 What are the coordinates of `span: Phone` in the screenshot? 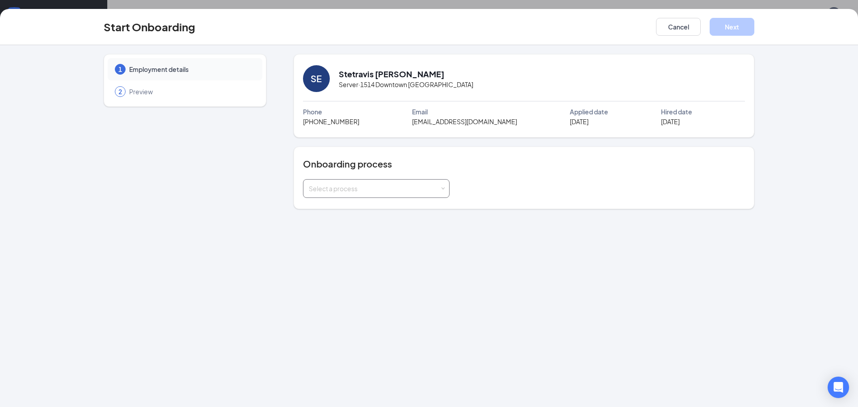 It's located at (313, 112).